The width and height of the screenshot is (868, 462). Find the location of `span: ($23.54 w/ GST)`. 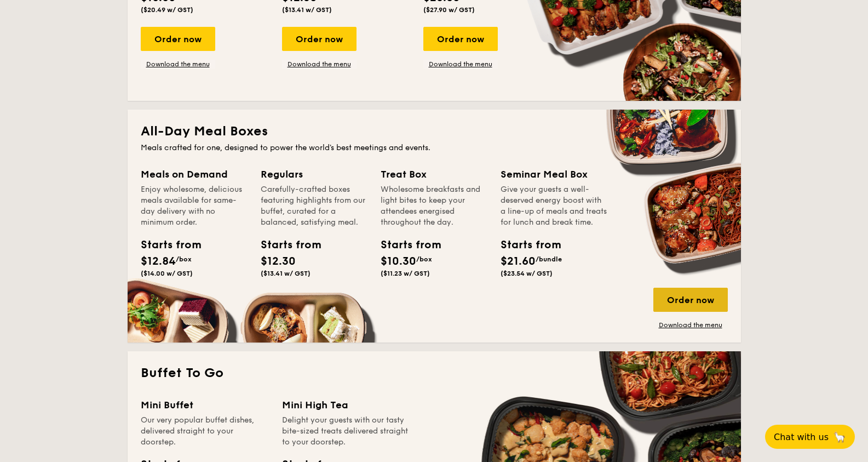

span: ($23.54 w/ GST) is located at coordinates (526, 273).